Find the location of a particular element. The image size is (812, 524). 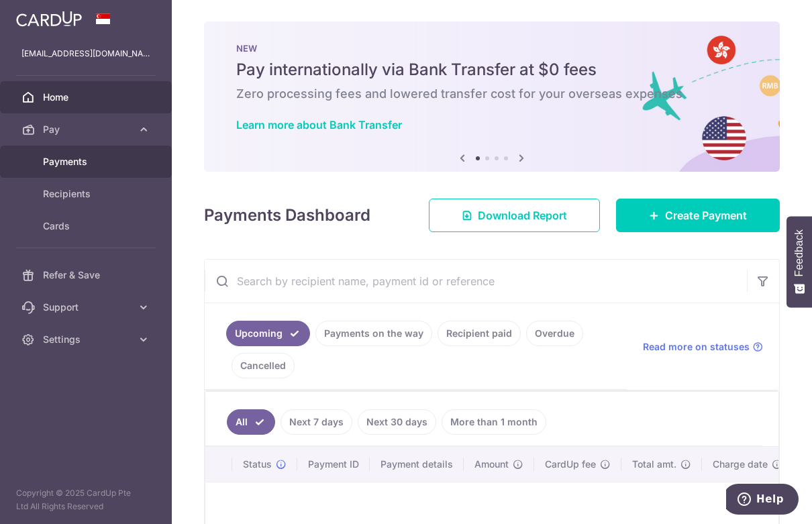

h4: Payments Dashboard is located at coordinates (287, 216).